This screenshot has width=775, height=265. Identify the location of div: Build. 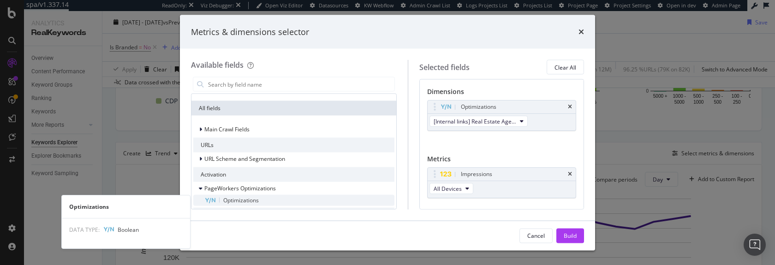
(570, 235).